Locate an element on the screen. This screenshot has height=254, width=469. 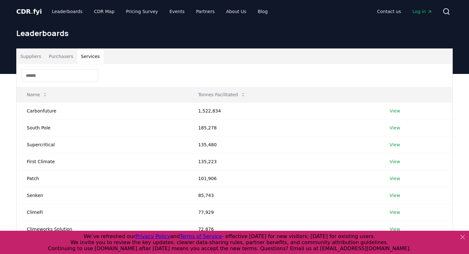
td: 135,480 is located at coordinates (284, 145).